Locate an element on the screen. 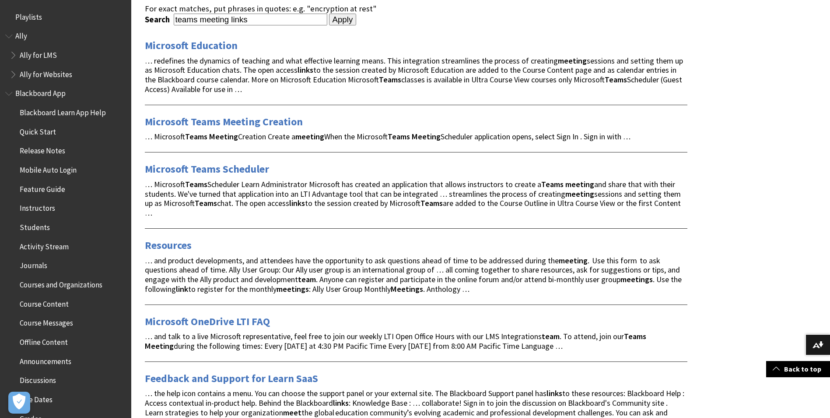  span: Course Messages is located at coordinates (46, 321).